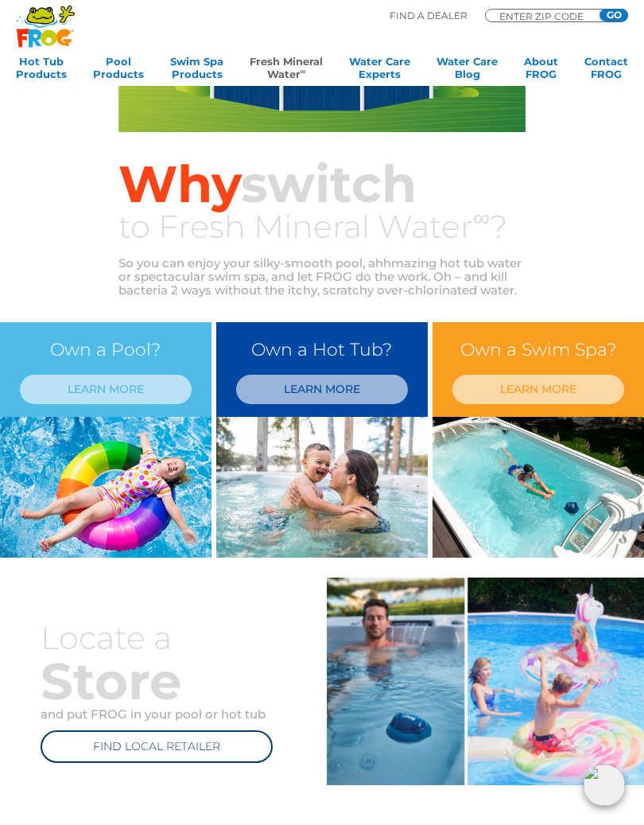 The width and height of the screenshot is (644, 825). Describe the element at coordinates (196, 71) in the screenshot. I see `a: Swim SpaProducts` at that location.